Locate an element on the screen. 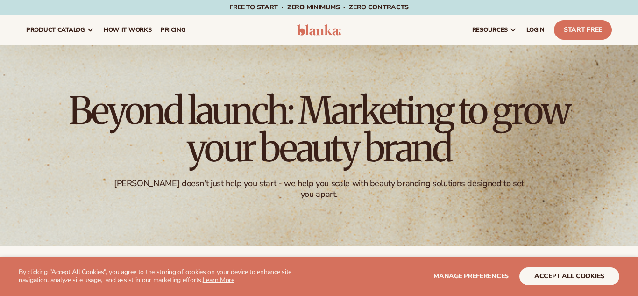  a: Learn More is located at coordinates (219, 279).